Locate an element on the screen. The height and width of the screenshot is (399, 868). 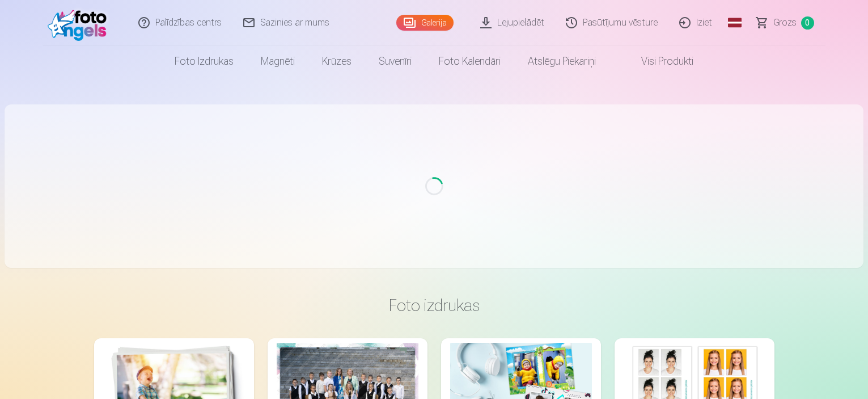
img: /fa1 is located at coordinates (80, 23).